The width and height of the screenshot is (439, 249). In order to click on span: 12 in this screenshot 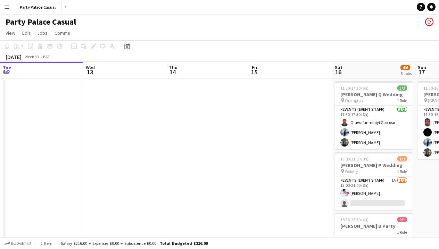, I will do `click(6, 72)`.